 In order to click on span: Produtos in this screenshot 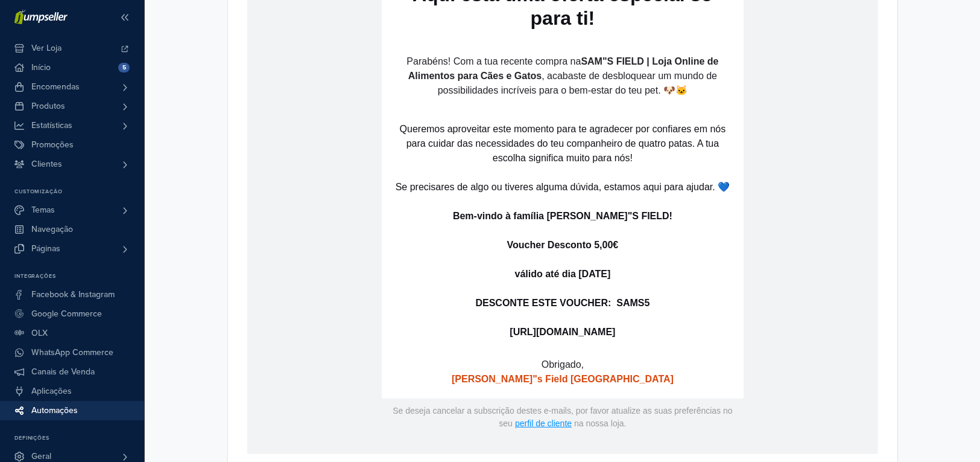, I will do `click(49, 106)`.